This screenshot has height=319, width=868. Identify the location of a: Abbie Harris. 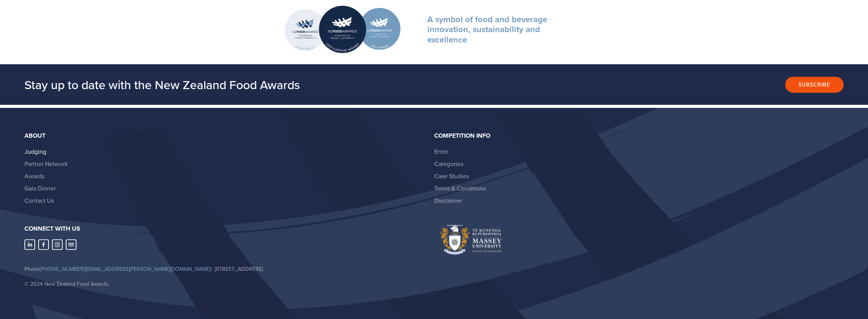
(43, 244).